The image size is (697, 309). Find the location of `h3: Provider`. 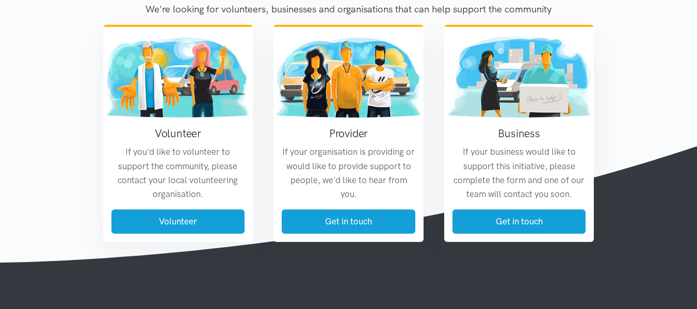

h3: Provider is located at coordinates (348, 133).